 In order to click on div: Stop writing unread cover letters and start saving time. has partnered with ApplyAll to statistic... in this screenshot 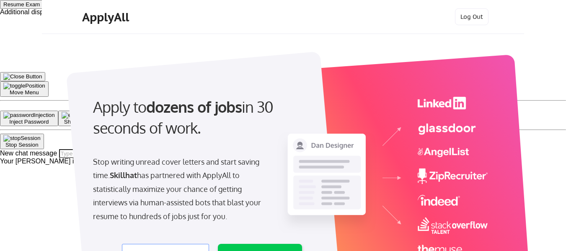, I will do `click(179, 189)`.